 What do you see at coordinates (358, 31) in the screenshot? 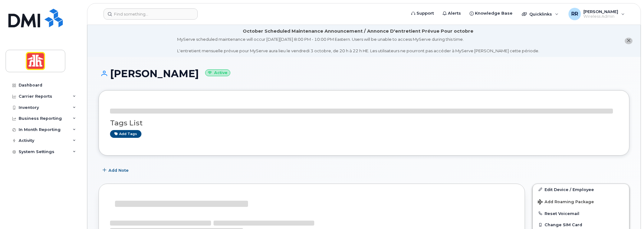
I see `div: October Scheduled Maintenance Announcement / Annonce D'entretient Prévue Pour octobre` at bounding box center [358, 31].